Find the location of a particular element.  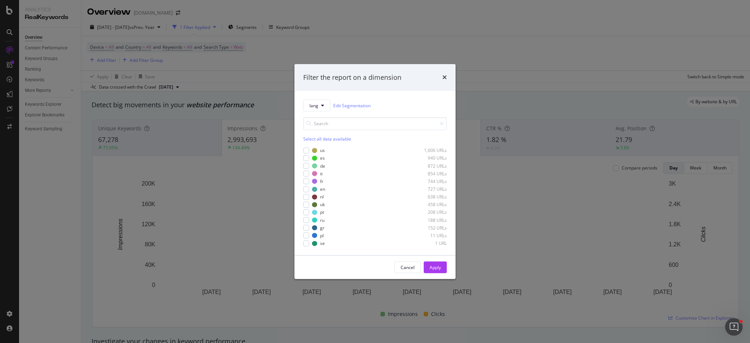

div: Filter the report on a dimension is located at coordinates (352, 78).